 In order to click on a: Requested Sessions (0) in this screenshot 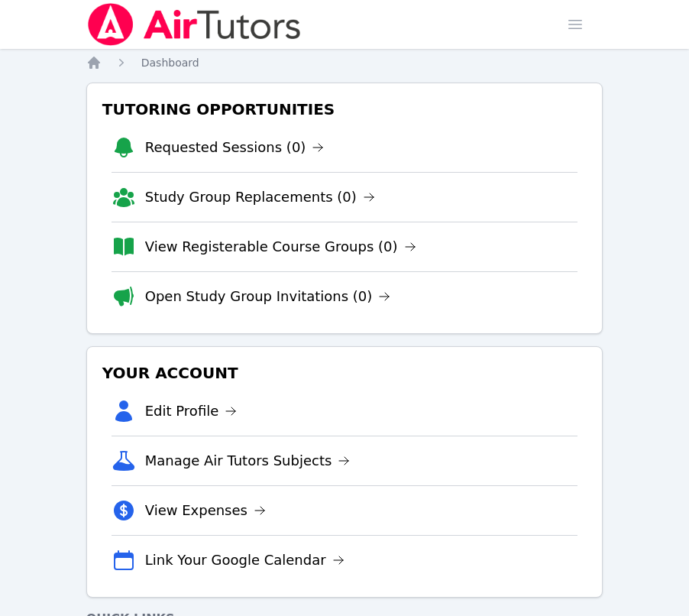, I will do `click(235, 147)`.